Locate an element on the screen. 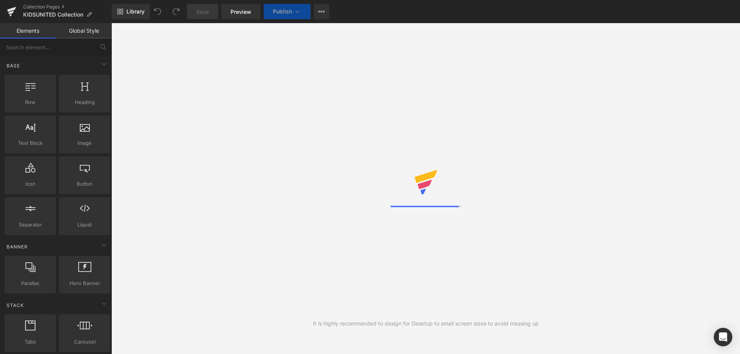 This screenshot has width=740, height=354. a: New Library is located at coordinates (131, 12).